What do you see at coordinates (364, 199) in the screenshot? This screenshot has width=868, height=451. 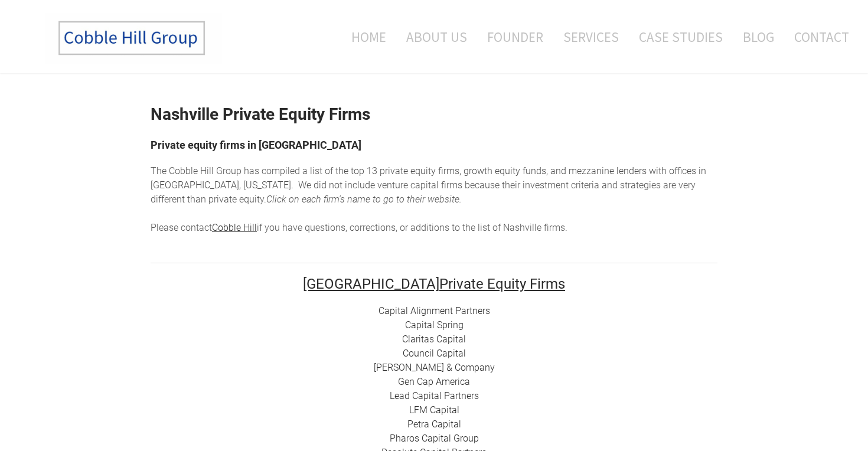 I see `em: Click on each firm's name to go to their website. ​` at bounding box center [364, 199].